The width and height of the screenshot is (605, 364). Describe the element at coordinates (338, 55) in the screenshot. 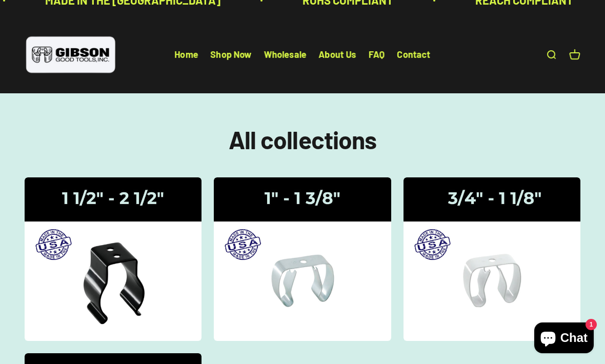

I see `a: About Us` at that location.